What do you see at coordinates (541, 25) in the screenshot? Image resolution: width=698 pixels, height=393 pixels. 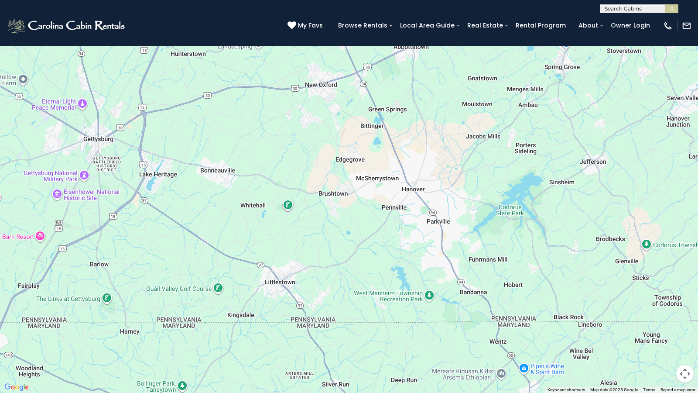 I see `a: Rental Program` at bounding box center [541, 25].